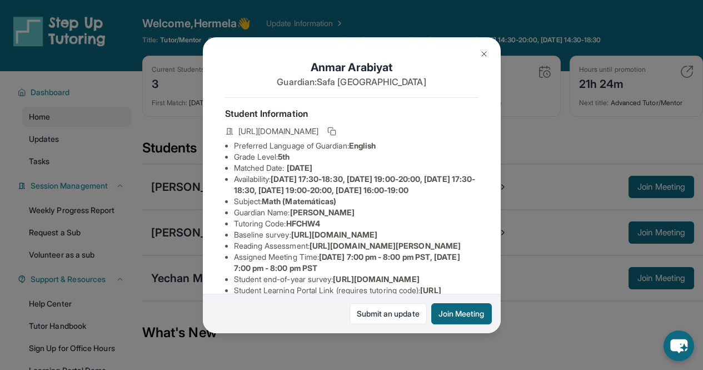  Describe the element at coordinates (356, 168) in the screenshot. I see `li: Matched Date:` at that location.